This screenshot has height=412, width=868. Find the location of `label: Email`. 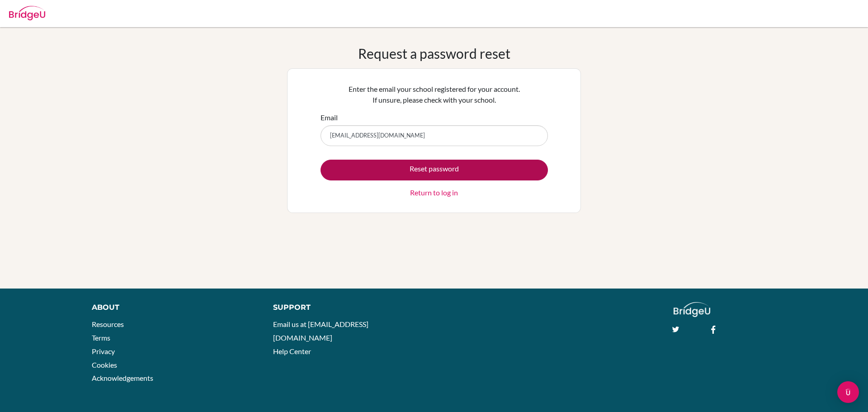

label: Email is located at coordinates (329, 118).